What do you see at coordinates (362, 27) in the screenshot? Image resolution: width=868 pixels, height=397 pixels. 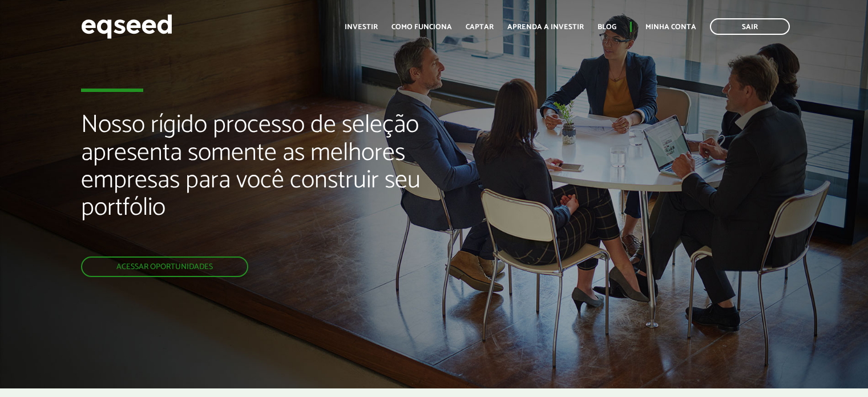 I see `a: Investir` at bounding box center [362, 27].